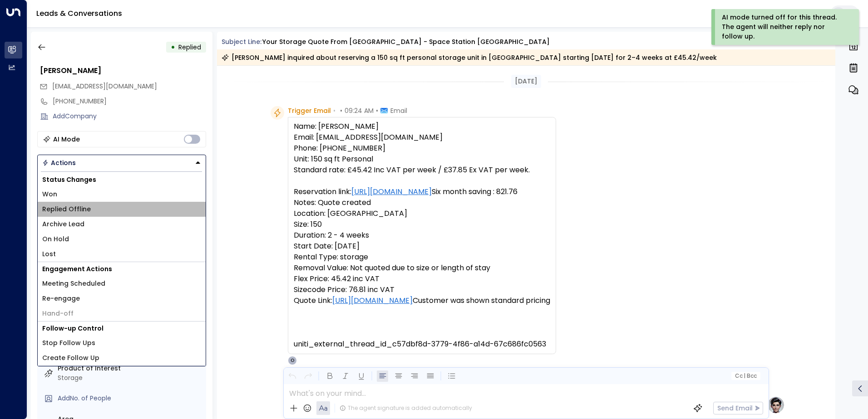 The width and height of the screenshot is (868, 419). What do you see at coordinates (241, 42) in the screenshot?
I see `span: Subject Line:` at bounding box center [241, 42].